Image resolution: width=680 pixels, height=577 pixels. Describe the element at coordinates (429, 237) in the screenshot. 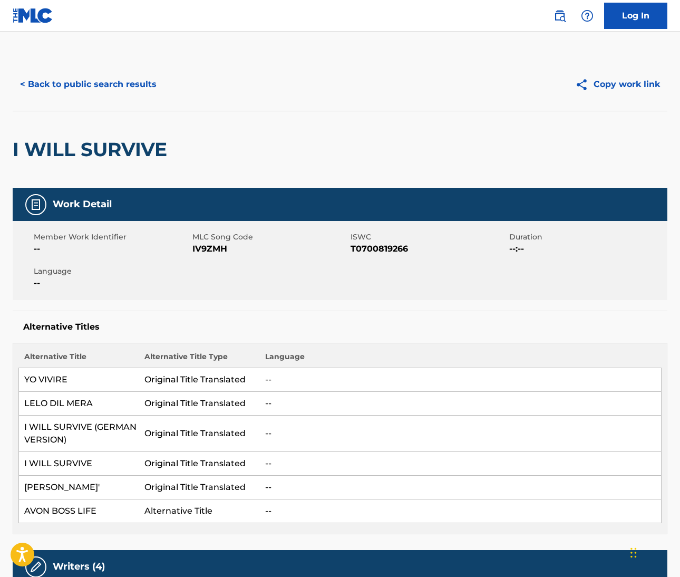

I see `span: ISWC` at that location.